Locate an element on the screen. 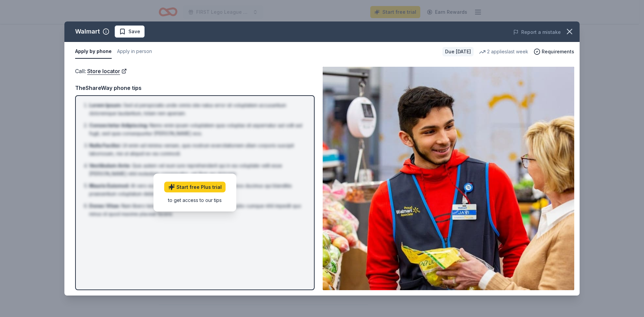 This screenshot has height=317, width=644. li: Ut enim ad minima veniam, quis nostrum exercitationem ullam corporis suscipit laboriosam, nisi ut... is located at coordinates (197, 150).